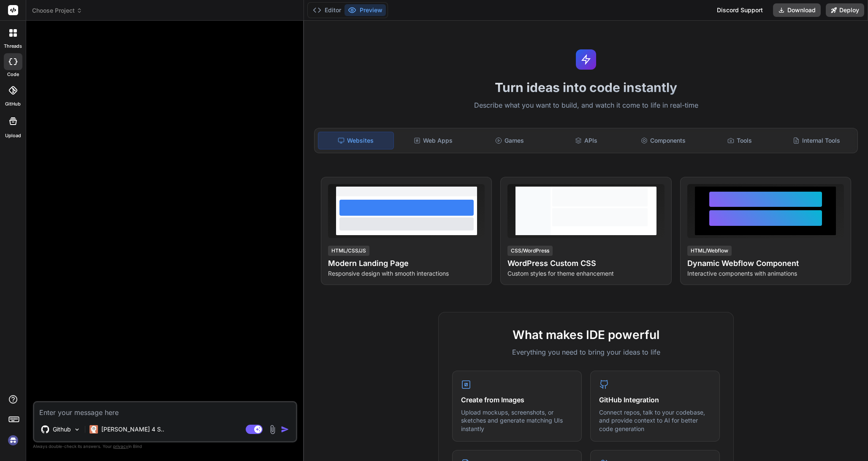 The image size is (868, 461). Describe the element at coordinates (740, 10) in the screenshot. I see `div: Discord Support` at that location.